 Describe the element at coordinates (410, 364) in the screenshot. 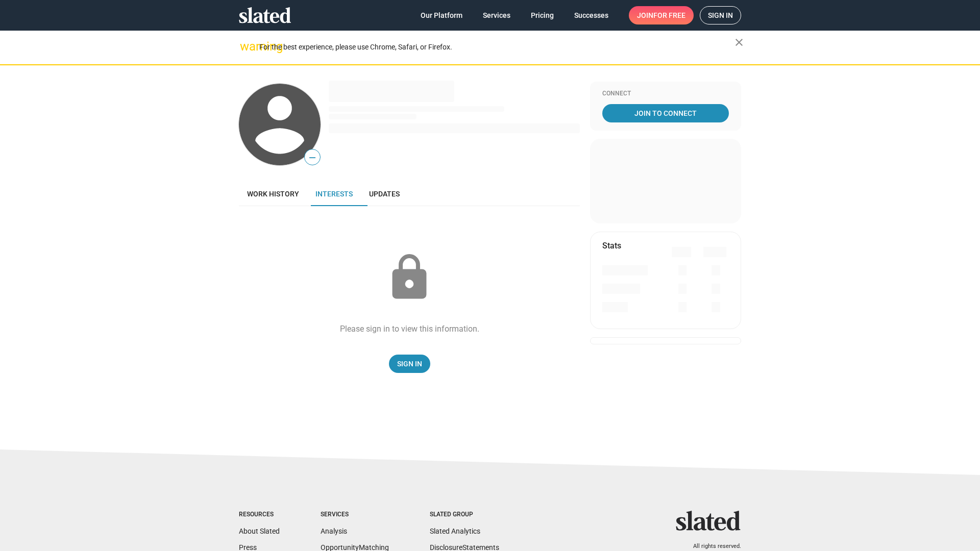

I see `a: Sign In` at that location.